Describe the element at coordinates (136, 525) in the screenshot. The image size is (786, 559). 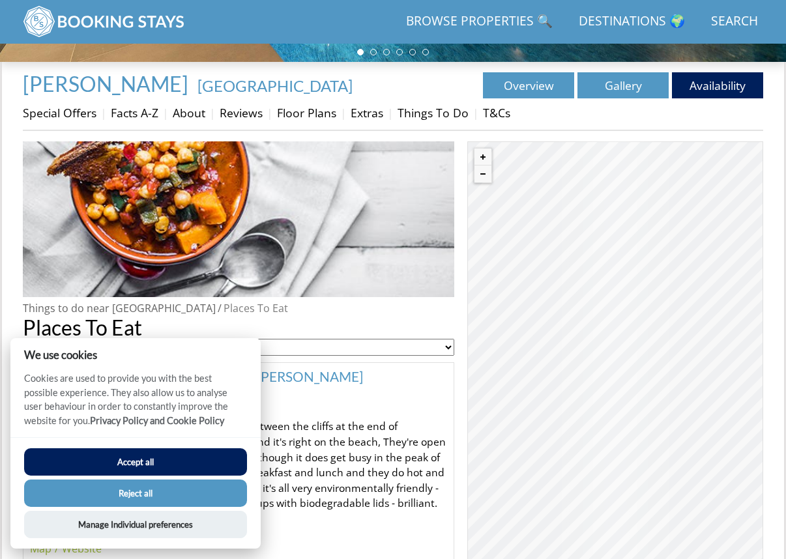
I see `button: Manage Individual preferences` at that location.